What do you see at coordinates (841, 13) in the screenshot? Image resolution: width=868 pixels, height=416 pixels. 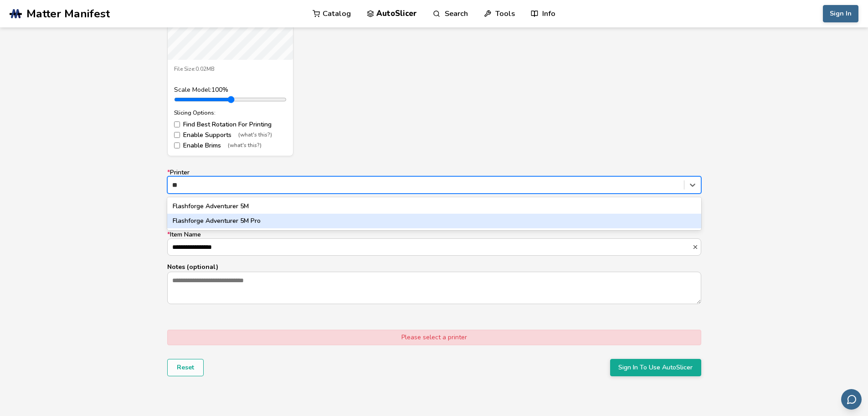 I see `button: Sign In` at bounding box center [841, 13].